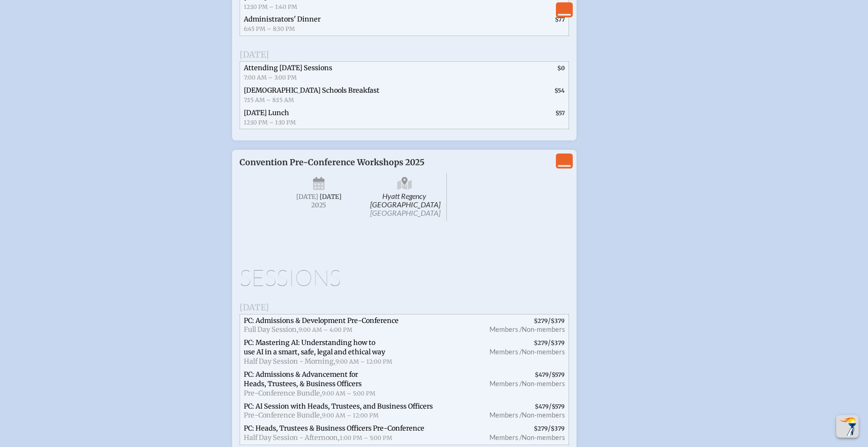 This screenshot has height=447, width=868. Describe the element at coordinates (561, 68) in the screenshot. I see `span: $0` at that location.